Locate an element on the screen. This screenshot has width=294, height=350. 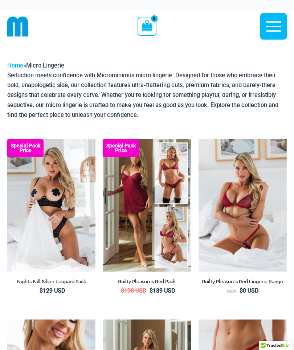
a: View Shopping Cart, empty is located at coordinates (147, 26).